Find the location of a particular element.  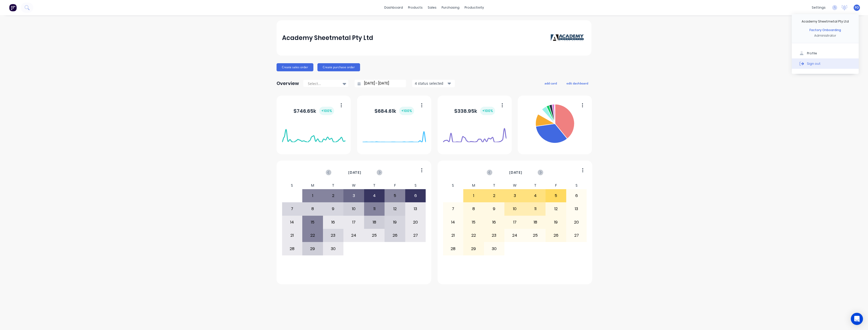

div: $ 746.65k is located at coordinates (314, 111).